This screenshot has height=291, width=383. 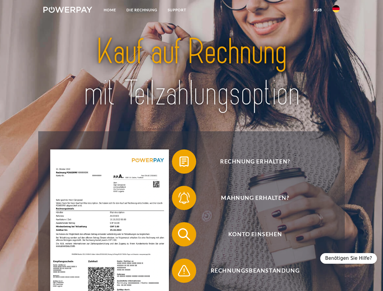 I want to click on img: title-powerpay_de.svg, so click(x=191, y=72).